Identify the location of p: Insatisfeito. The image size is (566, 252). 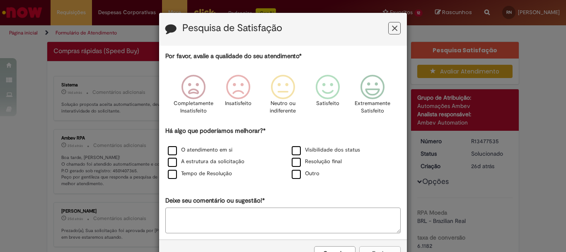
(238, 103).